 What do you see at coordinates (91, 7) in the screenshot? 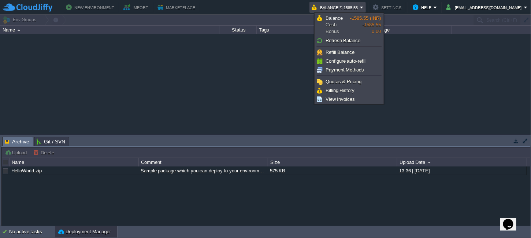
I see `button: New Environment` at bounding box center [91, 7].